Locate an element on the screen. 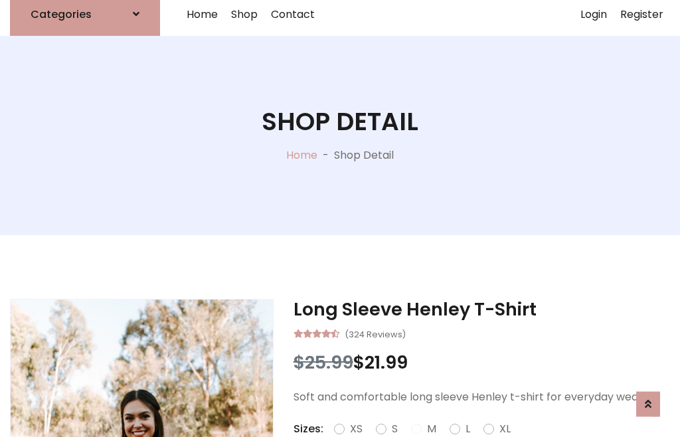 The width and height of the screenshot is (680, 437). small: (324 Reviews) is located at coordinates (375, 333).